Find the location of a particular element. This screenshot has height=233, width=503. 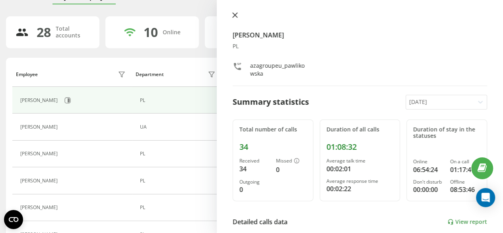

div: 28 is located at coordinates (44, 32).